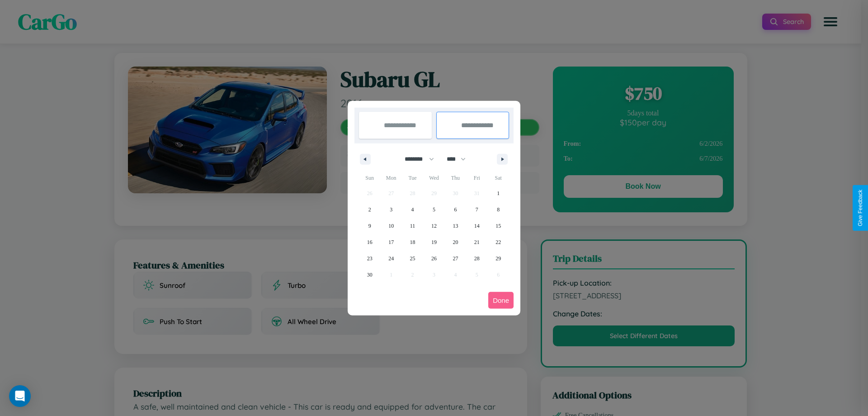  Describe the element at coordinates (455, 210) in the screenshot. I see `span: 6` at that location.